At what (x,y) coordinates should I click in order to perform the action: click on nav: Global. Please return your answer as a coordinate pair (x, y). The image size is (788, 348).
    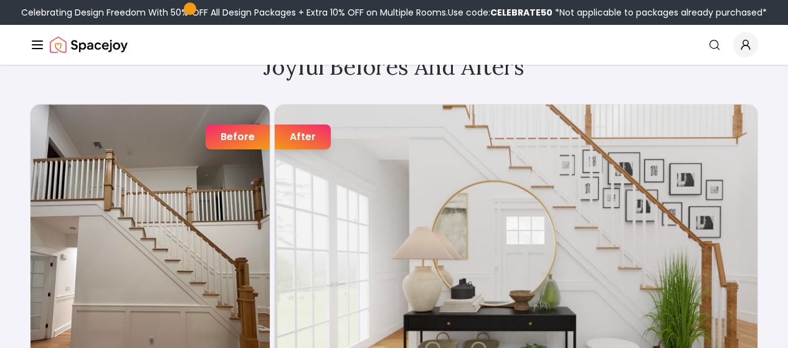
    Looking at the image, I should click on (393, 45).